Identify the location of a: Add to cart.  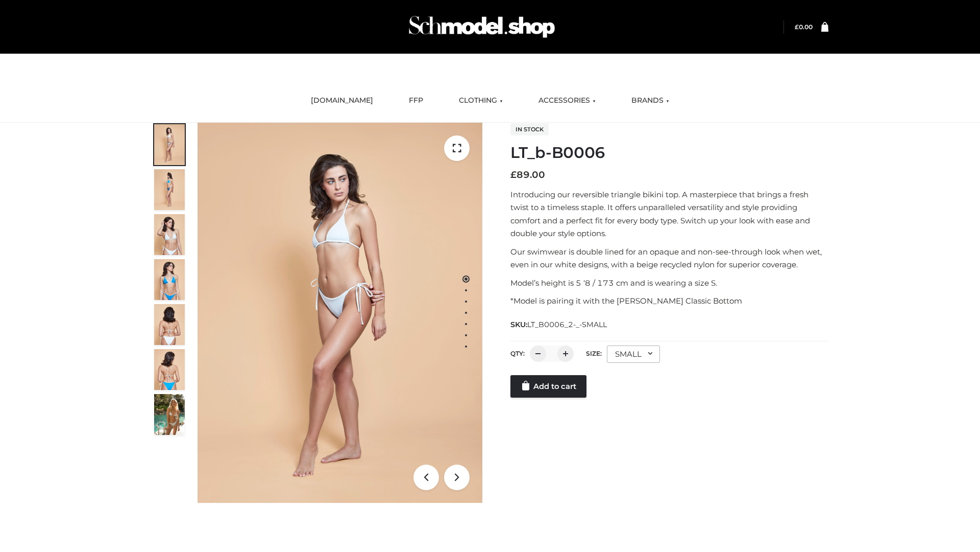
(548, 386).